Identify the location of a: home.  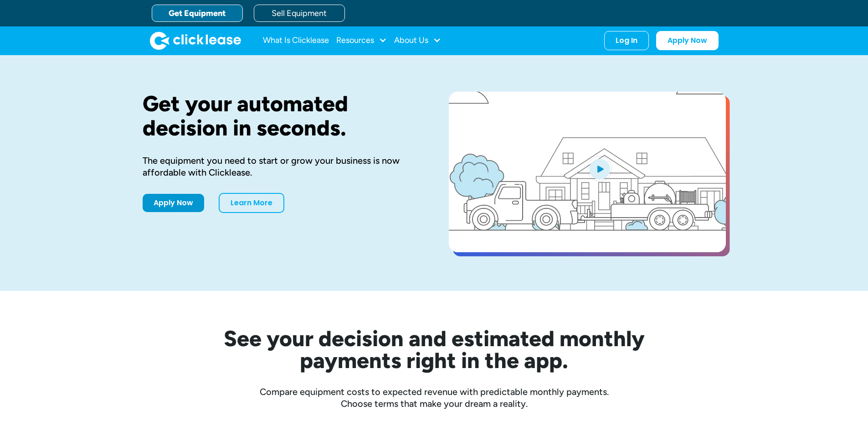
(196, 41).